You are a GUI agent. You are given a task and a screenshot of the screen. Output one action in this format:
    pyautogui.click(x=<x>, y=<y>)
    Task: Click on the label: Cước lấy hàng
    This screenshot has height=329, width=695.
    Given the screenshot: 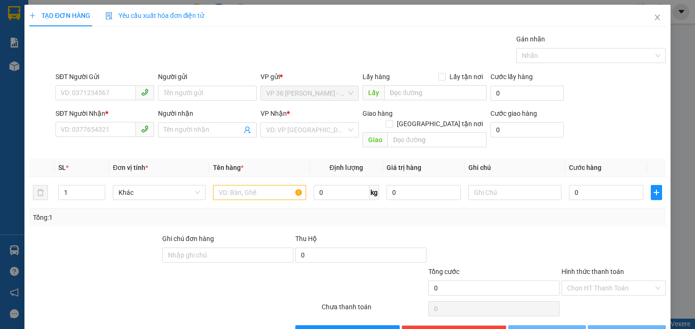 What is the action you would take?
    pyautogui.click(x=511, y=77)
    